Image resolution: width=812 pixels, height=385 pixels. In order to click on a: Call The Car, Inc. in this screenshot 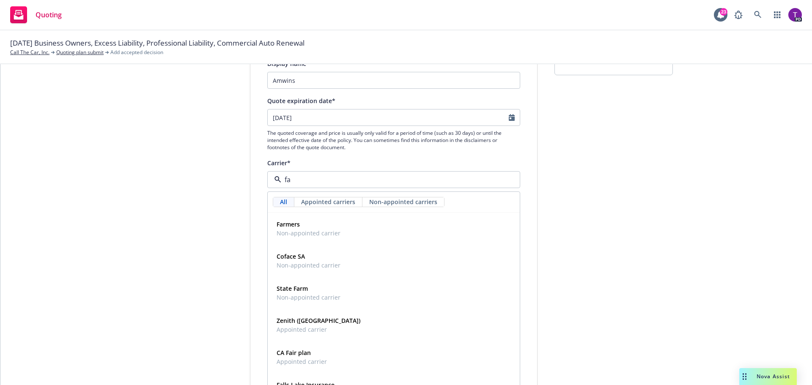, I will do `click(30, 52)`.